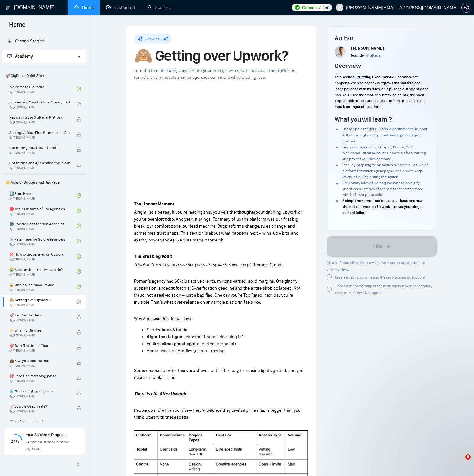  Describe the element at coordinates (466, 8) in the screenshot. I see `button: setting` at that location.